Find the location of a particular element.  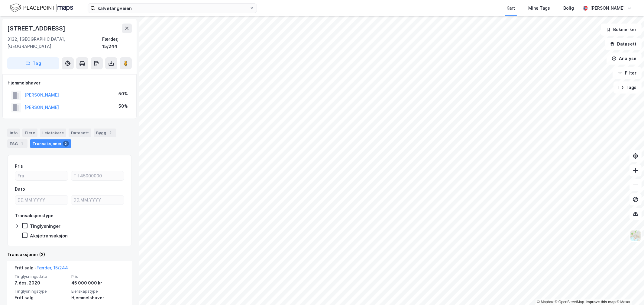

div: Tinglysninger is located at coordinates (45, 226).